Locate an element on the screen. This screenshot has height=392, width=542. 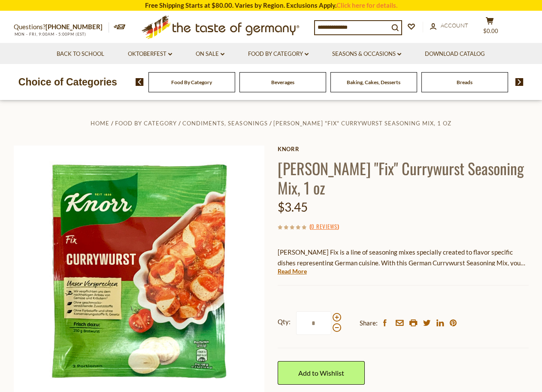
a: Back to School is located at coordinates (80, 54).